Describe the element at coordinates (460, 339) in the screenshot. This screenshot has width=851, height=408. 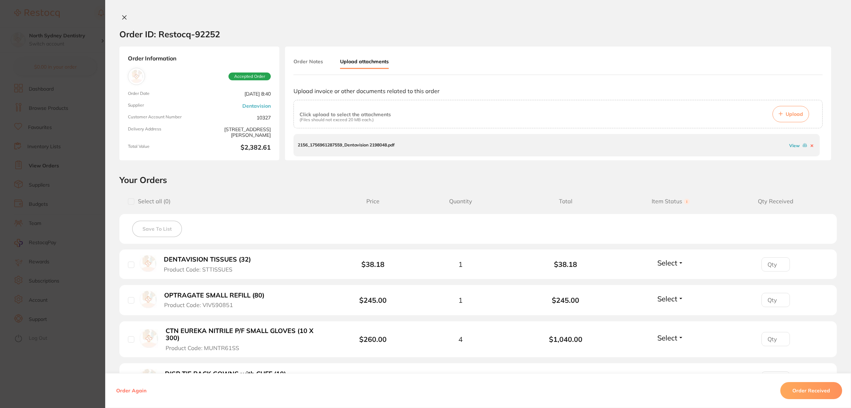
I see `span: 4` at that location.